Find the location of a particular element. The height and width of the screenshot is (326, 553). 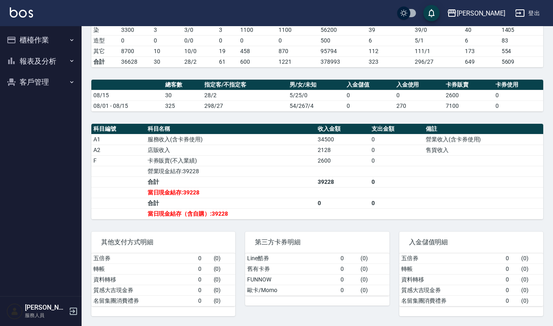

td: 39 is located at coordinates (390, 30).